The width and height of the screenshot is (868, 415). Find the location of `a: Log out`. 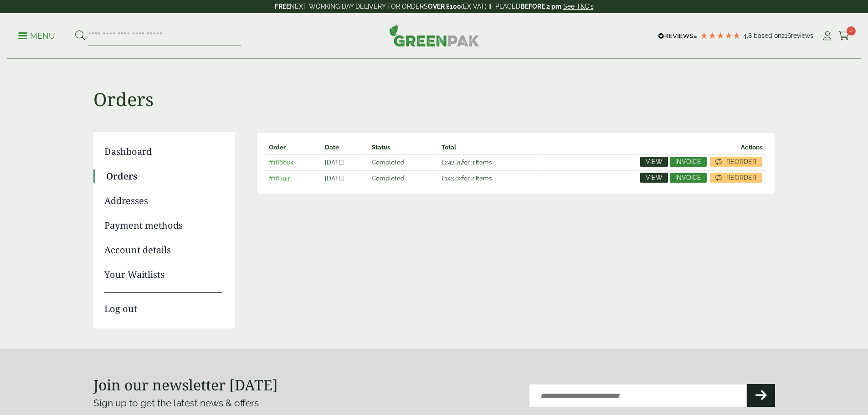

a: Log out is located at coordinates (163, 304).